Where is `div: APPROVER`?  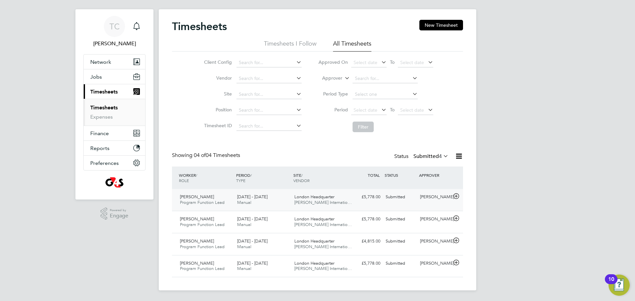 div: APPROVER is located at coordinates (435, 175).